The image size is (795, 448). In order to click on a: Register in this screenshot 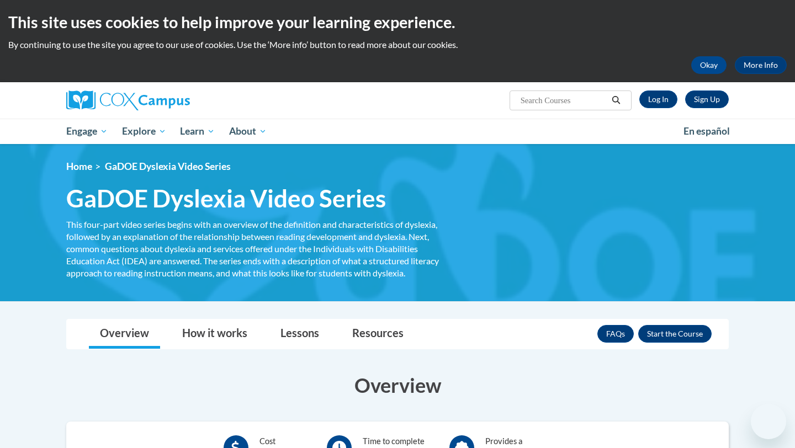, I will do `click(706, 99)`.